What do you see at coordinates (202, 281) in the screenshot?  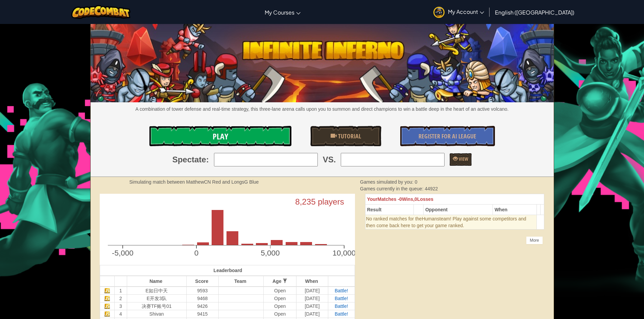 I see `th: Score` at bounding box center [202, 281].